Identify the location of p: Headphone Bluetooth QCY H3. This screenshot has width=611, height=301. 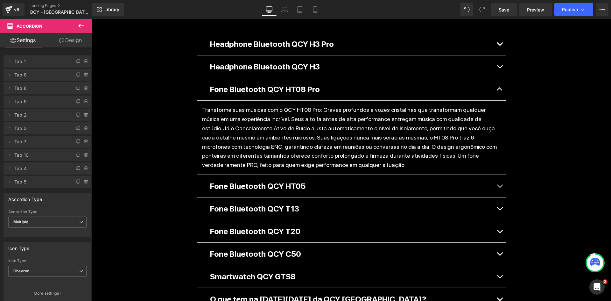
(260, 47).